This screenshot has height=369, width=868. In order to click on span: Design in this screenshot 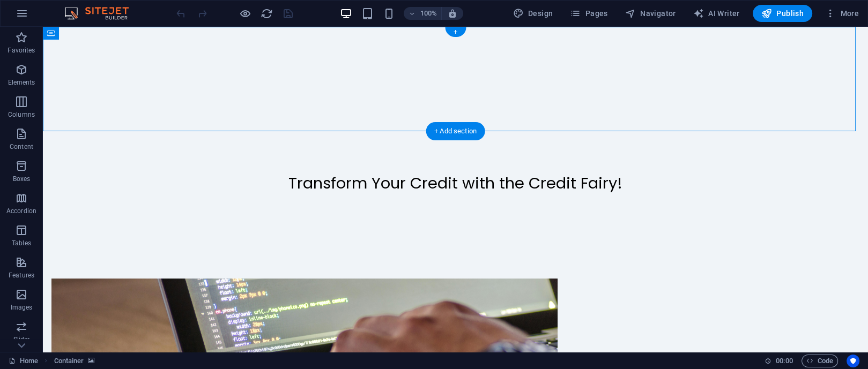, I will do `click(533, 13)`.